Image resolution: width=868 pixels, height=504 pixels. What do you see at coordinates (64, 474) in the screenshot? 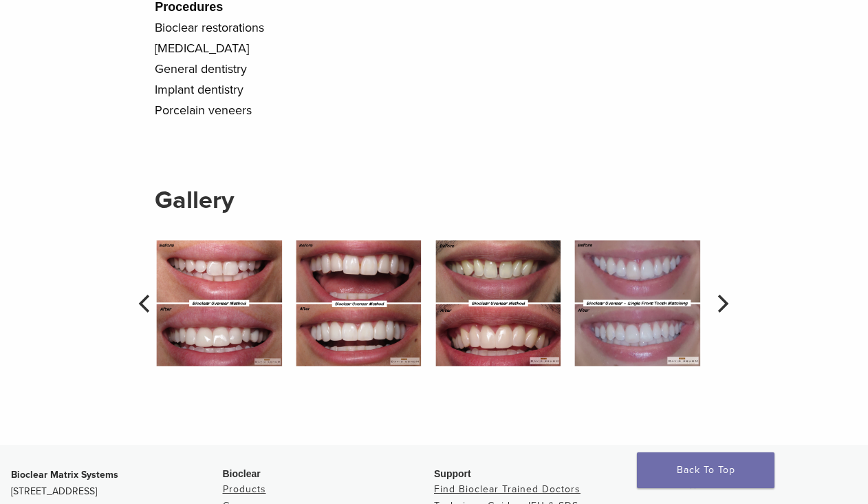
I see `strong: Bioclear Matrix Systems` at bounding box center [64, 474].